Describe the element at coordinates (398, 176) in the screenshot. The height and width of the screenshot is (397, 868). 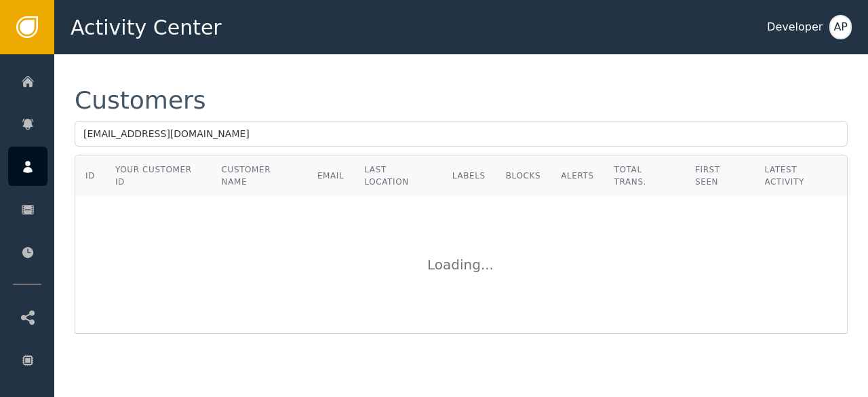
I see `div: Last Location` at that location.